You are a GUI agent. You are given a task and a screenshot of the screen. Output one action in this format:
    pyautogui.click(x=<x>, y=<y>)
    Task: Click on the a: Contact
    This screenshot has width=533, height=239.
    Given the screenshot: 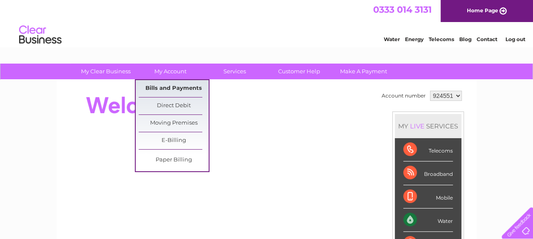 What is the action you would take?
    pyautogui.click(x=487, y=39)
    